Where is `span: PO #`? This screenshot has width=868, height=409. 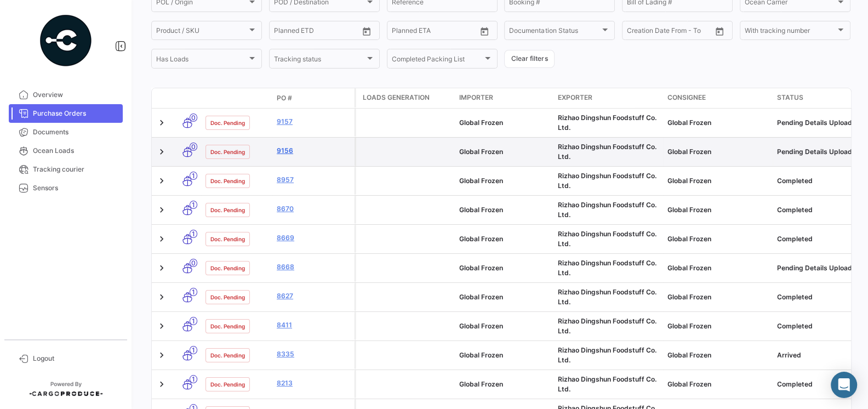 span: PO # is located at coordinates (284, 98).